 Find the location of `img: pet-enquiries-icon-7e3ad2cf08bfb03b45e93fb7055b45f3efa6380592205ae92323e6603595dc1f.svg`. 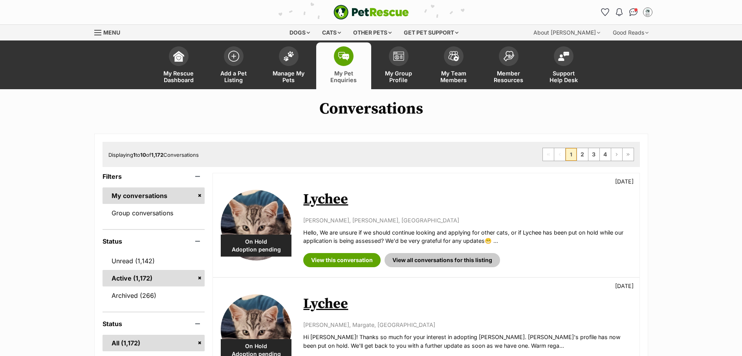

img: pet-enquiries-icon-7e3ad2cf08bfb03b45e93fb7055b45f3efa6380592205ae92323e6603595dc1f.svg is located at coordinates (344, 56).